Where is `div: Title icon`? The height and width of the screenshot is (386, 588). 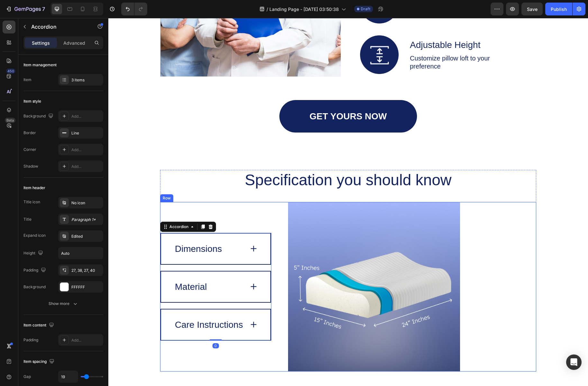
div: Title icon is located at coordinates (32, 202).